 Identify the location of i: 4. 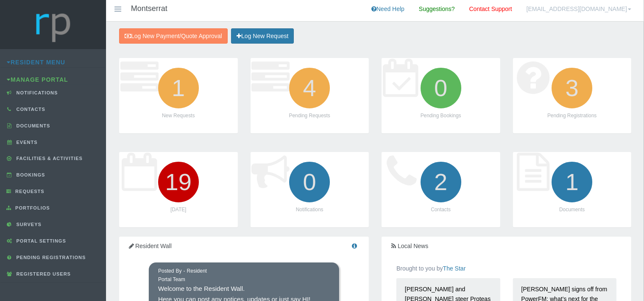
(310, 88).